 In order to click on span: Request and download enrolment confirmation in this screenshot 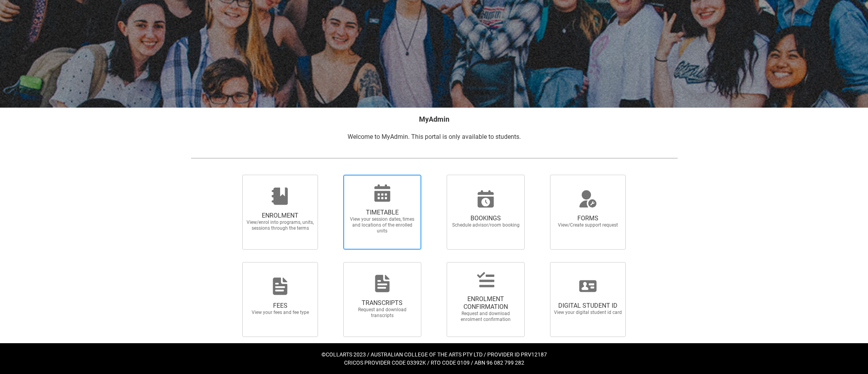, I will do `click(486, 317)`.